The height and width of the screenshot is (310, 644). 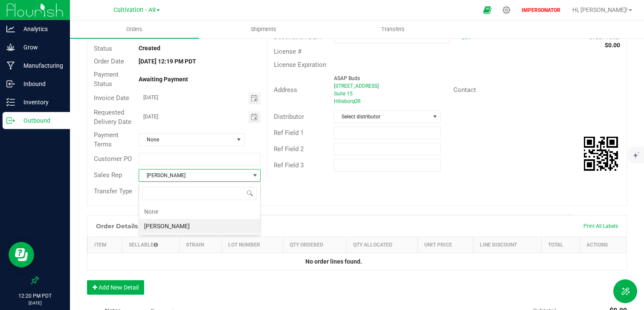 What do you see at coordinates (289, 133) in the screenshot?
I see `span: Ref Field 1` at bounding box center [289, 133].